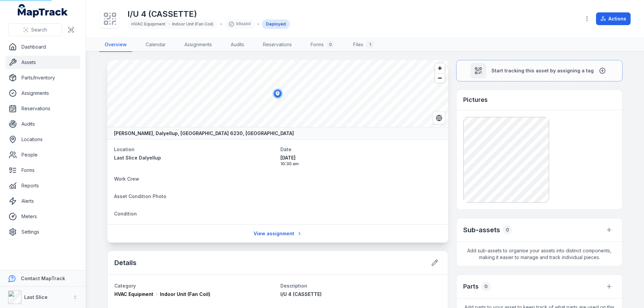  Describe the element at coordinates (540, 71) in the screenshot. I see `button: Start tracking this asset by assigning a tag` at that location.